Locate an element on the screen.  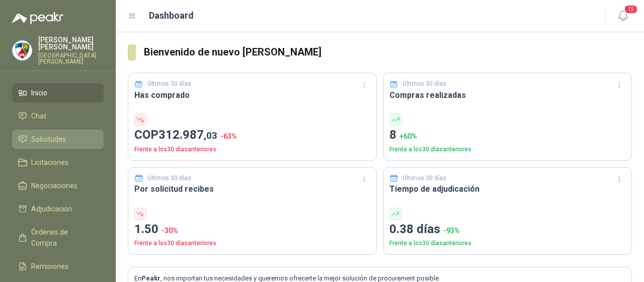
span: -30 % is located at coordinates (170, 230).